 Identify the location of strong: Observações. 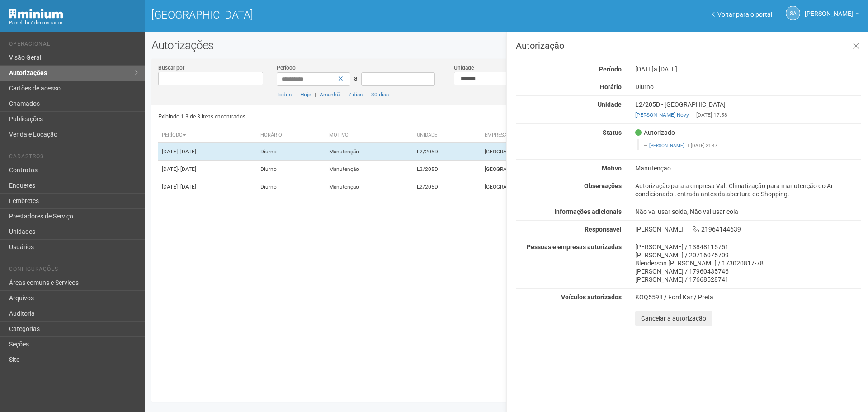
(603, 186).